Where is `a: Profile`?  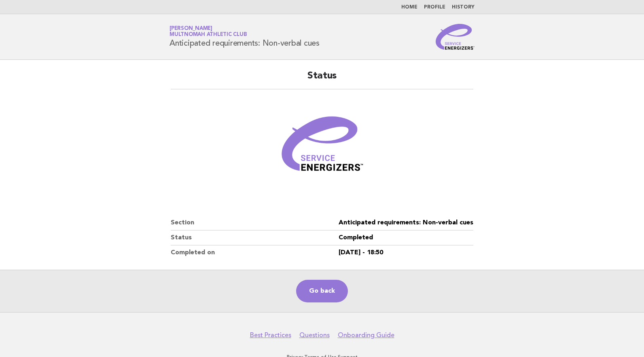
a: Profile is located at coordinates (434, 7).